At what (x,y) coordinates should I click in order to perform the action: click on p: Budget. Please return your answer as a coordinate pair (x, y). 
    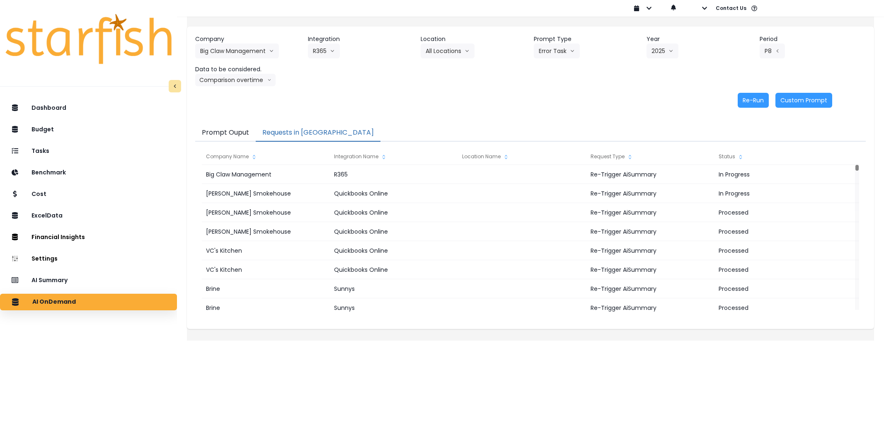
    Looking at the image, I should click on (43, 129).